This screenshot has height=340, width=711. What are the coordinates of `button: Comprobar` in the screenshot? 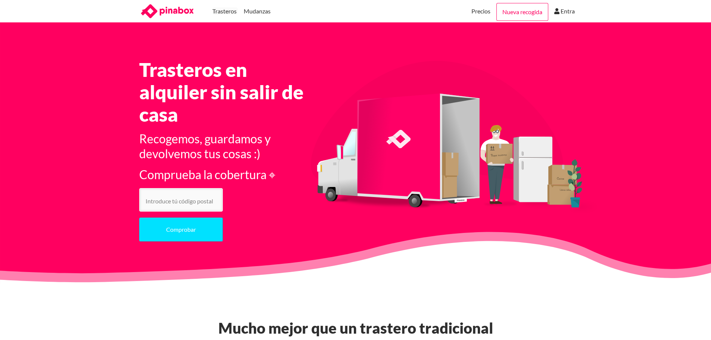 It's located at (181, 229).